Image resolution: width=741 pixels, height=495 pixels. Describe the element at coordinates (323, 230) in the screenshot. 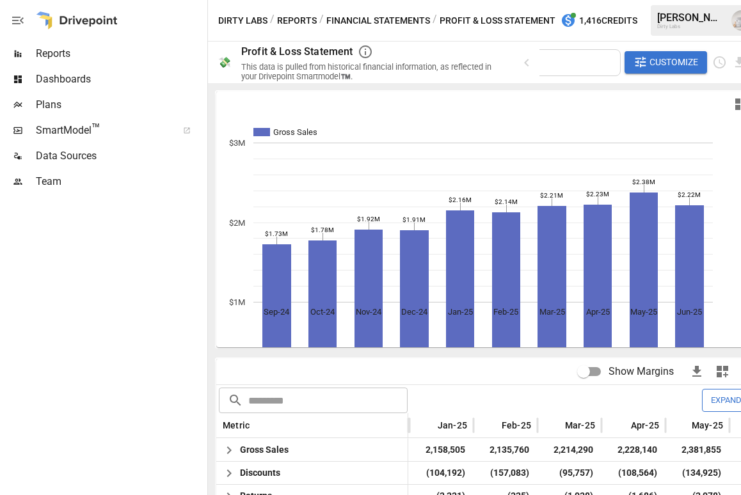

I see `text: $1.78M` at that location.